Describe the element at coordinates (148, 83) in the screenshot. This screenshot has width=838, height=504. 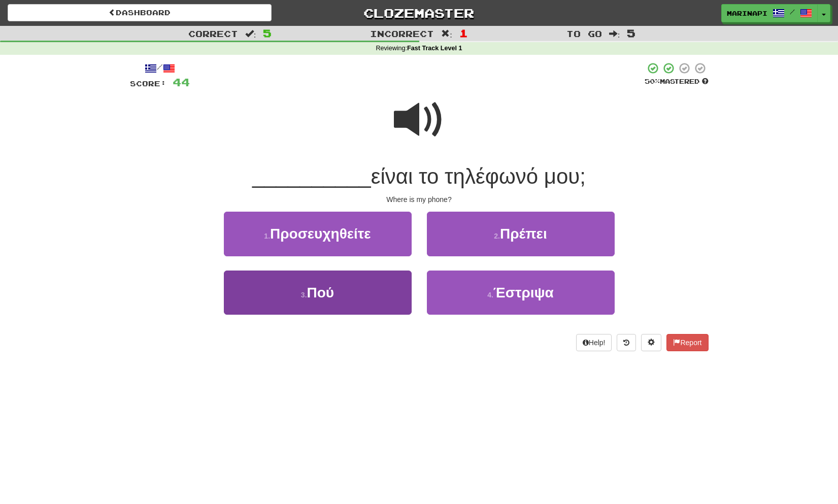
I see `span: Score:` at that location.